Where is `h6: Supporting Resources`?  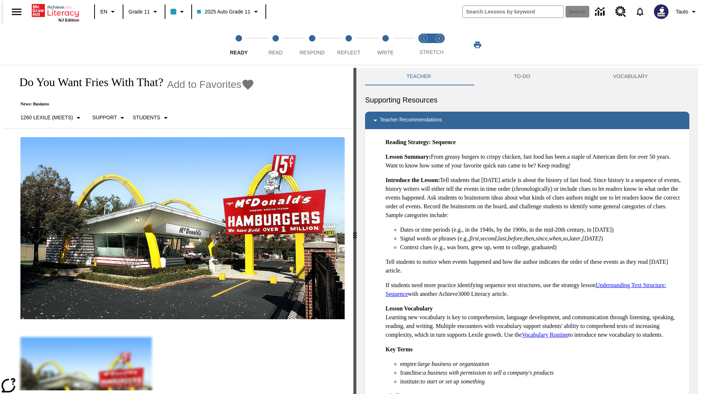 h6: Supporting Resources is located at coordinates (527, 100).